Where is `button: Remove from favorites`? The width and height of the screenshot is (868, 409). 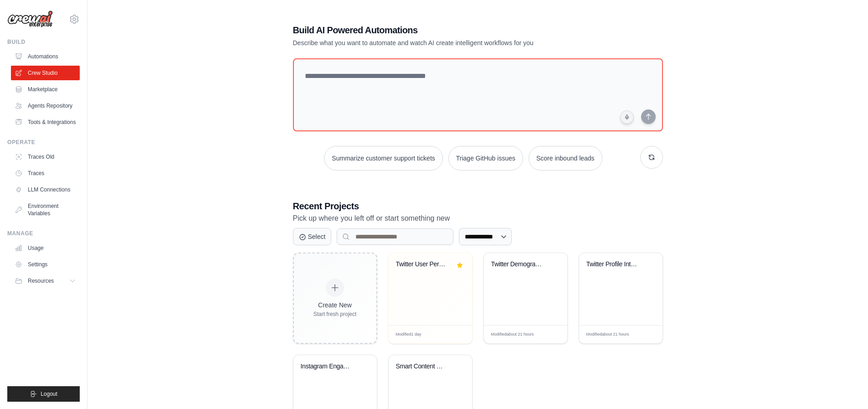 button: Remove from favorites is located at coordinates (459, 265).